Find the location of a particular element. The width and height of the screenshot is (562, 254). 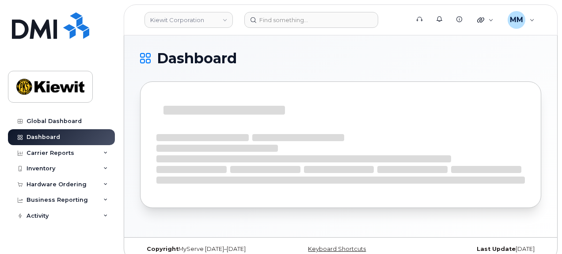

span: Dashboard is located at coordinates (197, 58).